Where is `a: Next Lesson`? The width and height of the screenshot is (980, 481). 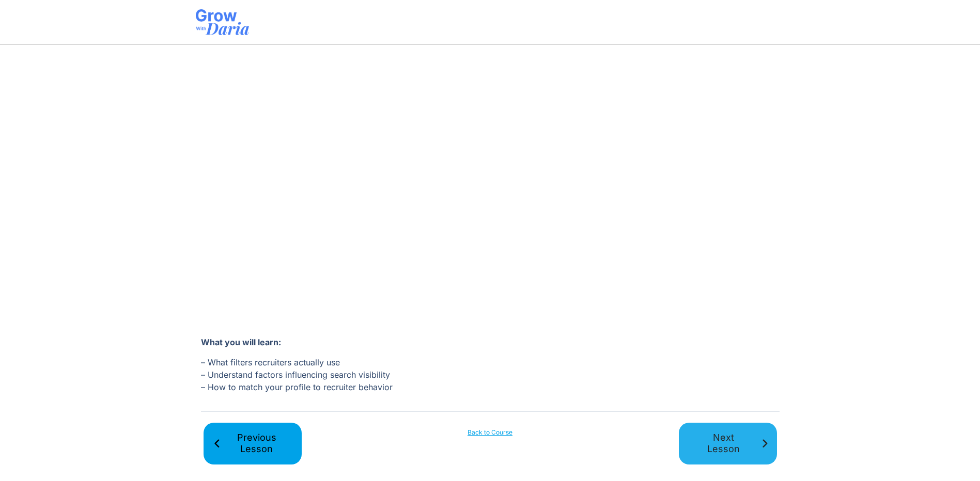
a: Next Lesson is located at coordinates (728, 443).